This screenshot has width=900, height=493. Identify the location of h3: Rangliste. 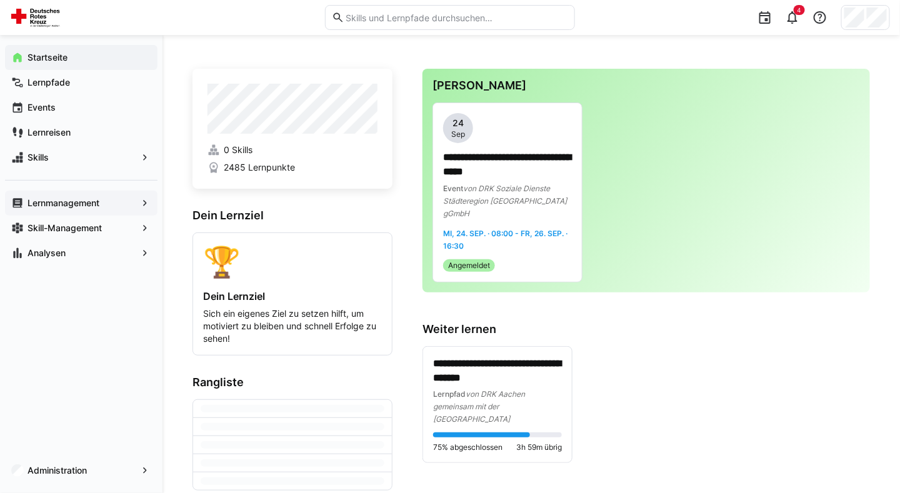
(293, 383).